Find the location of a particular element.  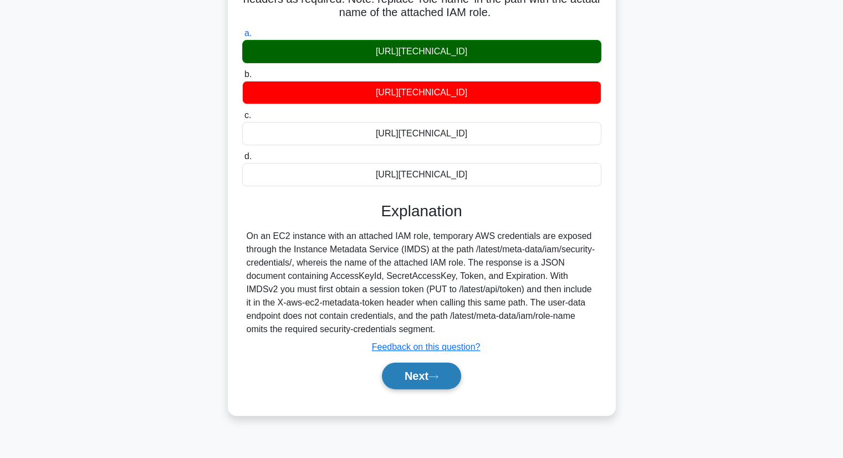

button: Next is located at coordinates (421, 376).